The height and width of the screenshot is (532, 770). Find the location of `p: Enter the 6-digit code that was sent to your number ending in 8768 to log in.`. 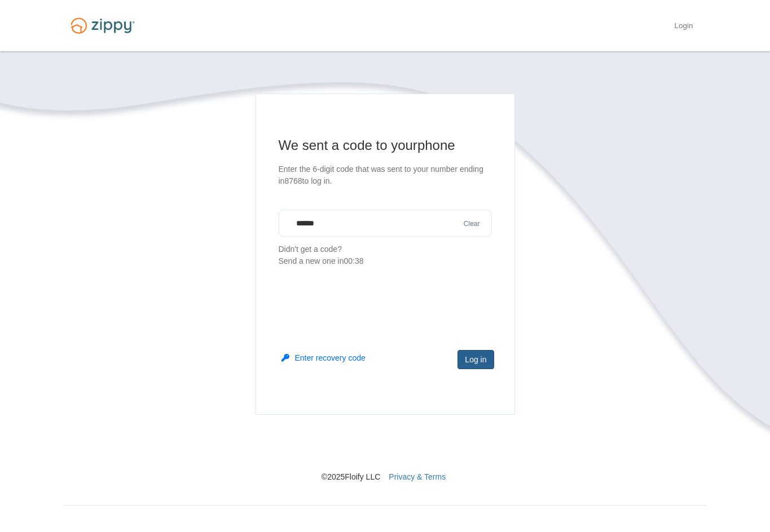

p: Enter the 6-digit code that was sent to your number ending in 8768 to log in. is located at coordinates (385, 175).